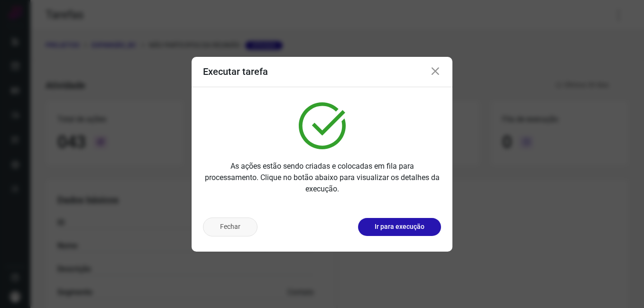 This screenshot has width=644, height=308. Describe the element at coordinates (322, 177) in the screenshot. I see `p: As ações estão sendo criadas e colocadas em fila para processamento. Clique no botão abaixo para ...` at that location.